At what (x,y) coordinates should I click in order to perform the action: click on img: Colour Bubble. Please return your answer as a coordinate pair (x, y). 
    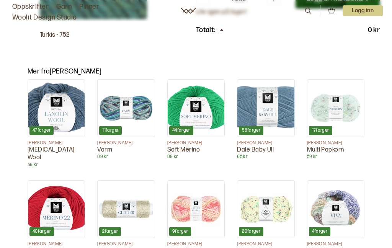
    Looking at the image, I should click on (196, 209).